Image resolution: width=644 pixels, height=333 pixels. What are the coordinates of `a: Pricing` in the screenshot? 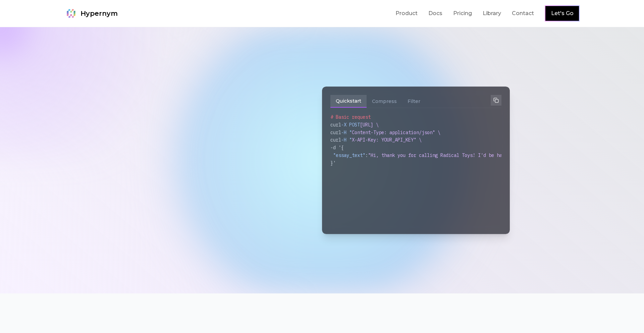 It's located at (462, 13).